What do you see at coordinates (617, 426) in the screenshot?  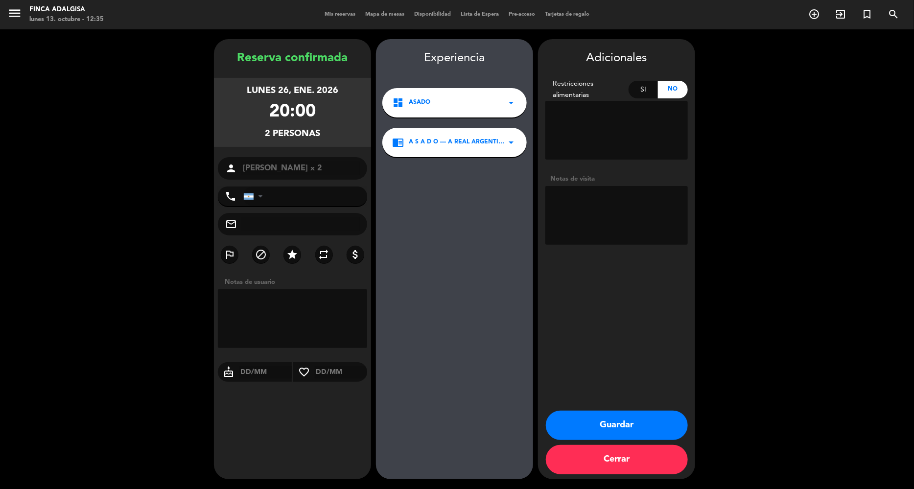 I see `button: Guardar` at bounding box center [617, 426].